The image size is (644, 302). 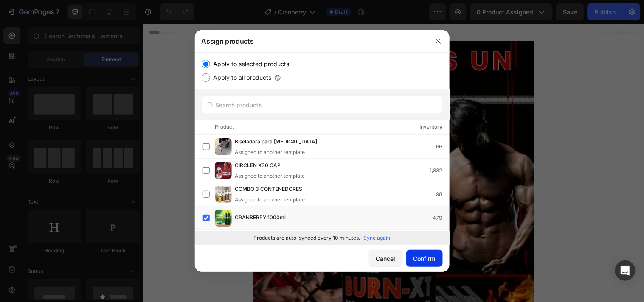 I want to click on button: Confirm, so click(x=425, y=258).